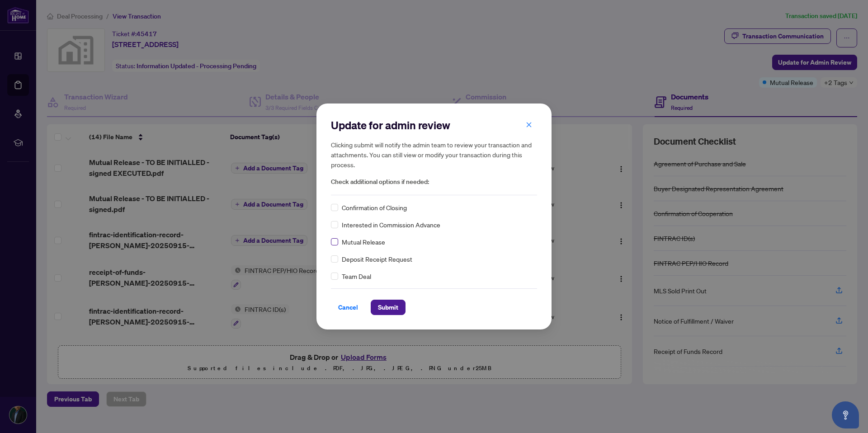 Image resolution: width=868 pixels, height=433 pixels. Describe the element at coordinates (434, 182) in the screenshot. I see `span: Check additional options if needed:` at that location.